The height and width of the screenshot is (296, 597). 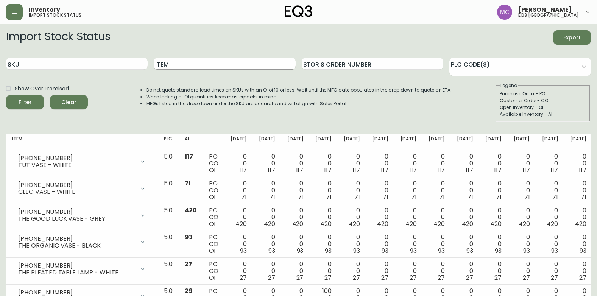 What do you see at coordinates (76, 165) in the screenshot?
I see `div: TUT VASE - WHITE` at bounding box center [76, 165].